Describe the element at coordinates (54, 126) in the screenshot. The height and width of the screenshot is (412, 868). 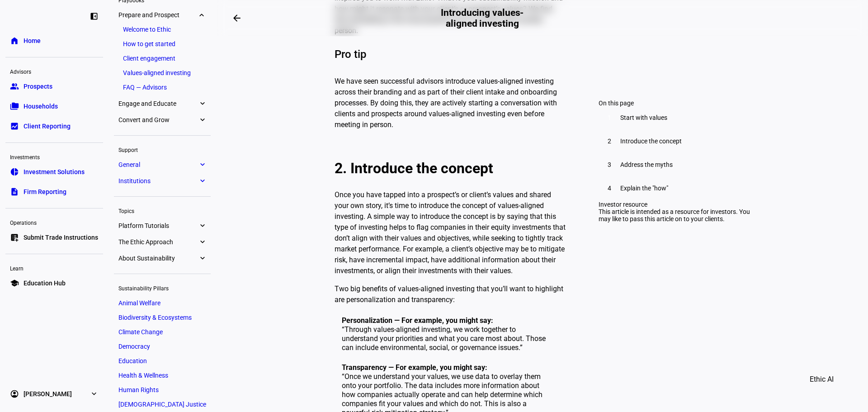
I see `a: bid_landscapeClient Reporting` at that location.